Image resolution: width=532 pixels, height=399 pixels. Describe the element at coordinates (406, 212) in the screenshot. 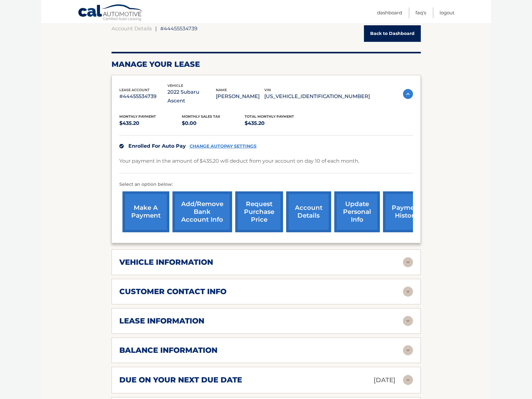

I see `a: payment history` at that location.